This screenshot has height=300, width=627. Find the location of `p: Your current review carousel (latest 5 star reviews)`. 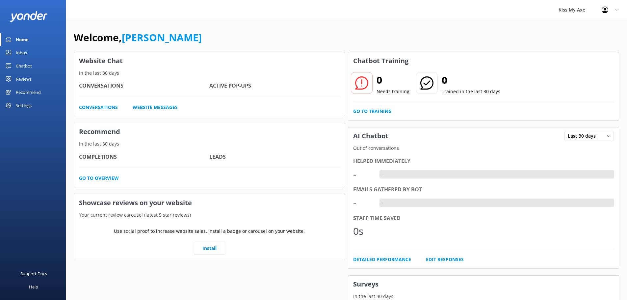

p: Your current review carousel (latest 5 star reviews) is located at coordinates (209, 215).